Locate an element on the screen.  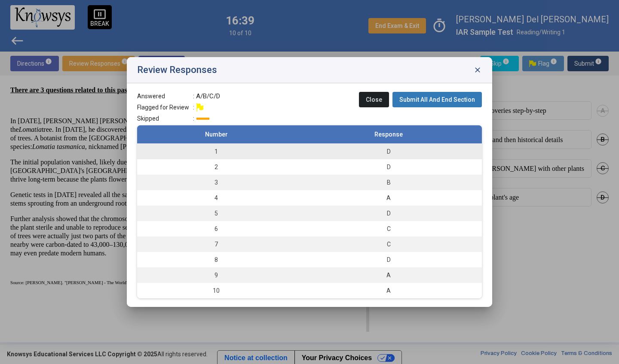
td: 5 is located at coordinates (216, 213).